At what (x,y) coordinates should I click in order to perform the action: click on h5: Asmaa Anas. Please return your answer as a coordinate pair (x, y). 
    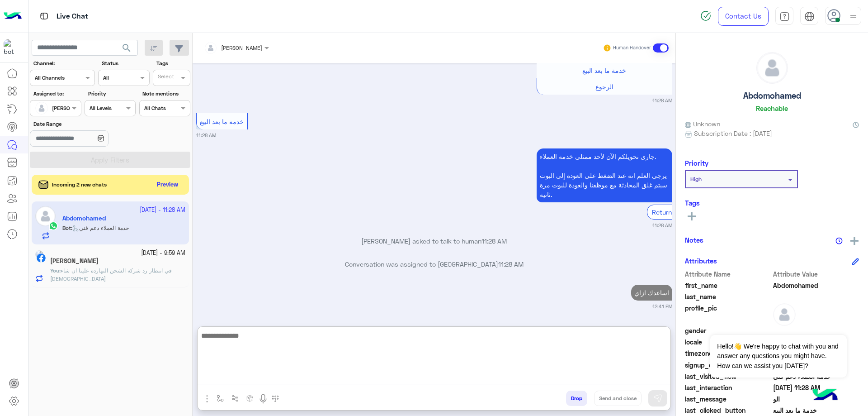
    Looking at the image, I should click on (74, 261).